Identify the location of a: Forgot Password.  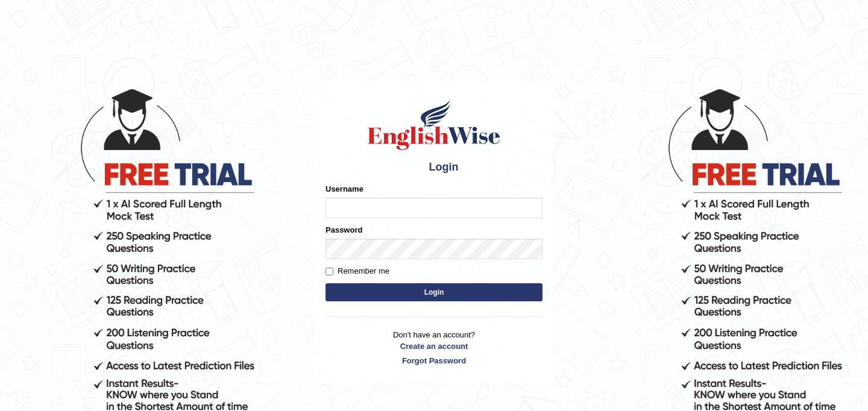
(434, 360).